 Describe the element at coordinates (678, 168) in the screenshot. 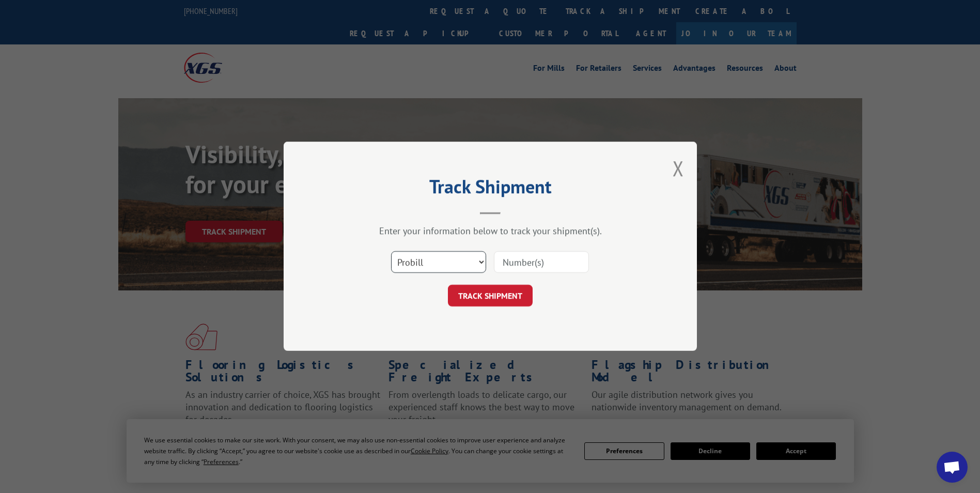

I see `button: Close modal` at that location.